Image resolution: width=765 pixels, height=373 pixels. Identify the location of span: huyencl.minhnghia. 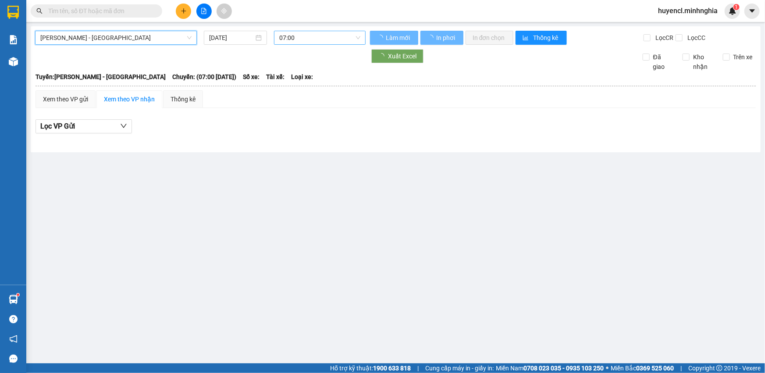
(688, 11).